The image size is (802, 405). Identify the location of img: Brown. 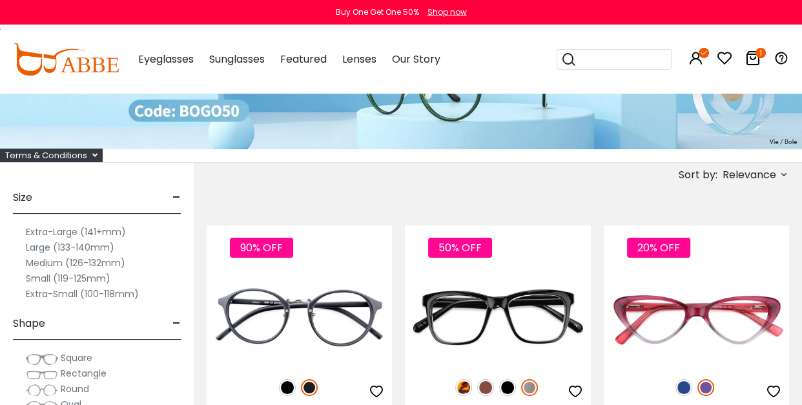
(486, 388).